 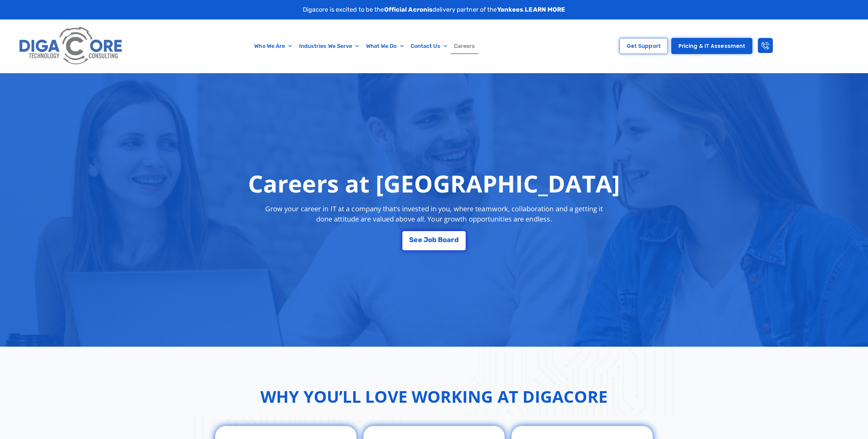 I want to click on strong: Official Acronis, so click(x=409, y=10).